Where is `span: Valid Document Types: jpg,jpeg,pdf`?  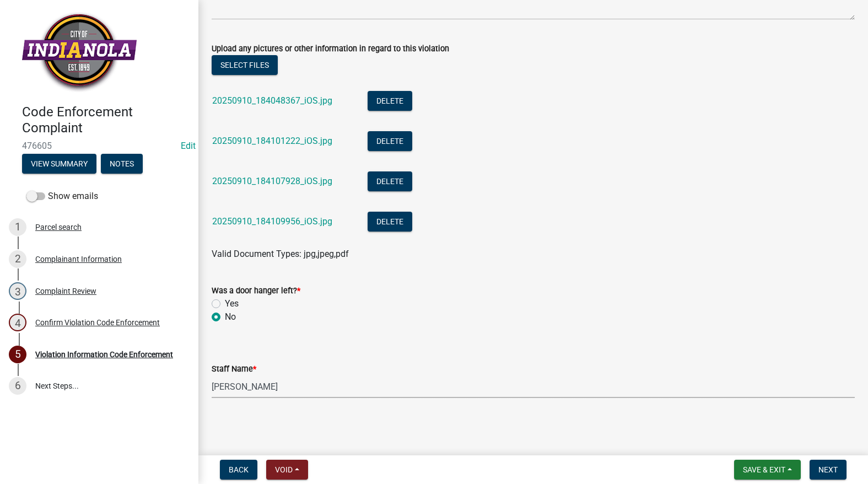
span: Valid Document Types: jpg,jpeg,pdf is located at coordinates (280, 254).